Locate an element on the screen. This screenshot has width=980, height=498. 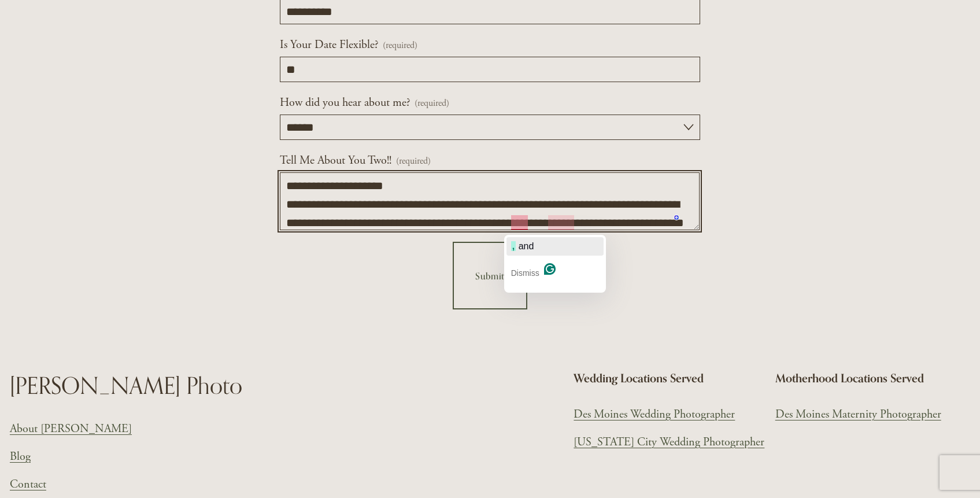
span: How did you hear about me? is located at coordinates (345, 103).